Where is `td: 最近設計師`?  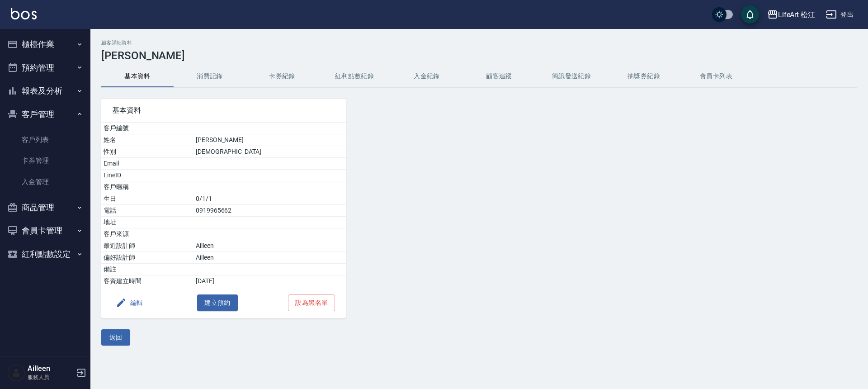 td: 最近設計師 is located at coordinates (148, 246).